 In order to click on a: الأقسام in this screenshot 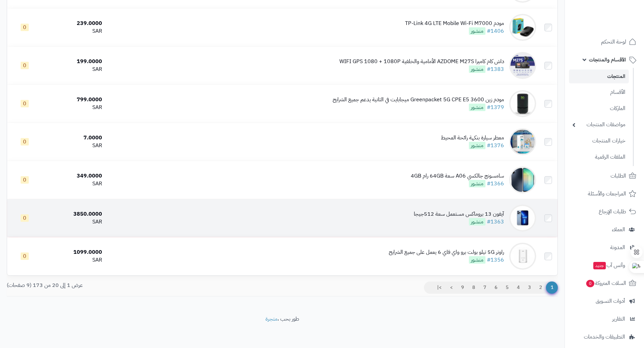, I will do `click(599, 92)`.